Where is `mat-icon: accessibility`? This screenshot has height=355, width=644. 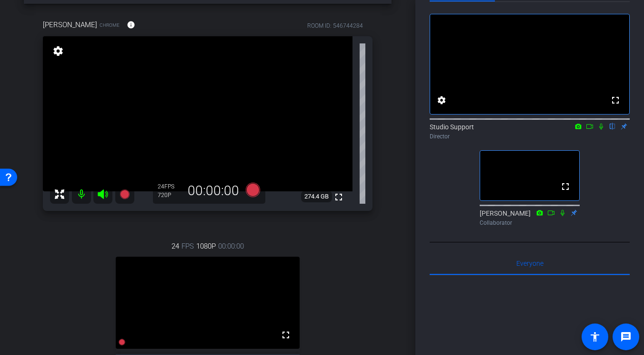 mat-icon: accessibility is located at coordinates (595, 337).